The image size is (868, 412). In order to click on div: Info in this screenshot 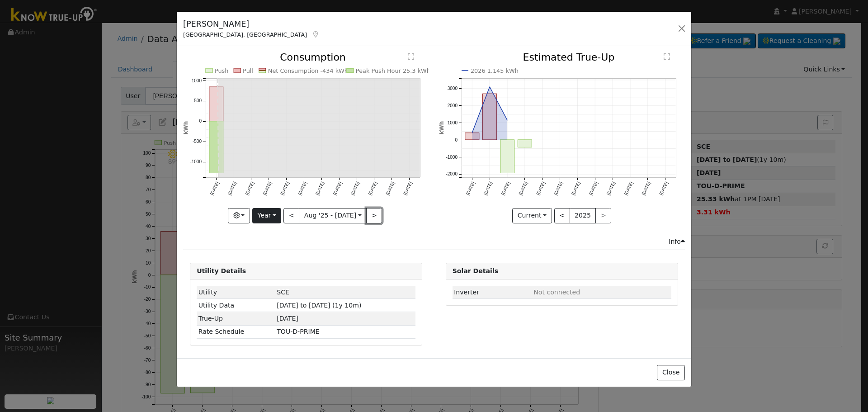, I will do `click(677, 242)`.